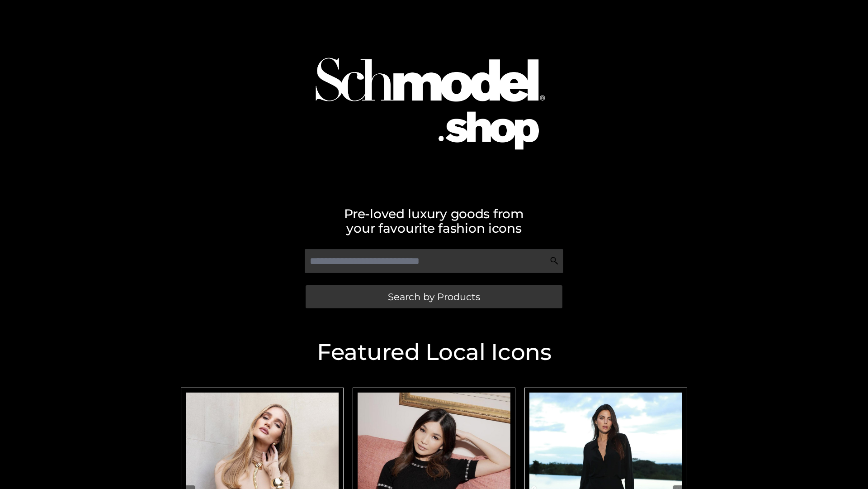 Image resolution: width=868 pixels, height=489 pixels. I want to click on a: Search by Products, so click(434, 297).